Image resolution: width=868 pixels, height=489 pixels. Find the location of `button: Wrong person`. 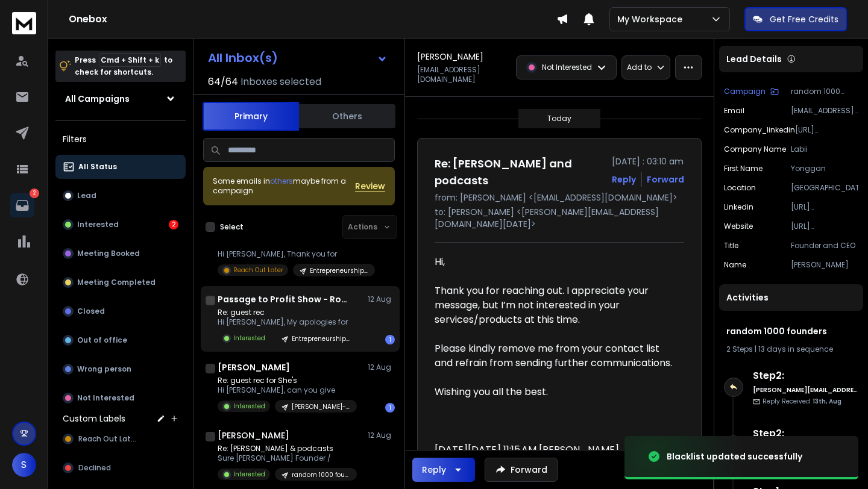

button: Wrong person is located at coordinates (120, 369).